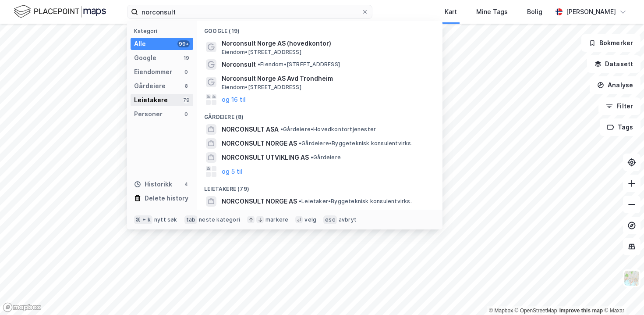 The height and width of the screenshot is (315, 644). What do you see at coordinates (347, 220) in the screenshot?
I see `div: avbryt` at bounding box center [347, 220].